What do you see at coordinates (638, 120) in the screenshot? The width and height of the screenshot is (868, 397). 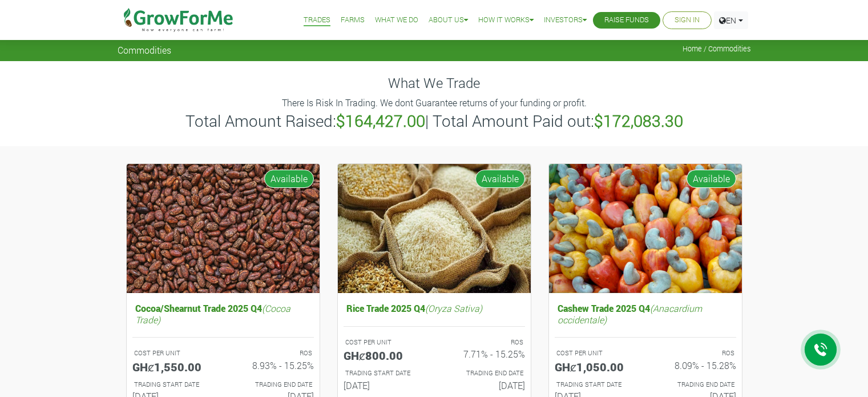 I see `b: $172,083.30` at bounding box center [638, 120].